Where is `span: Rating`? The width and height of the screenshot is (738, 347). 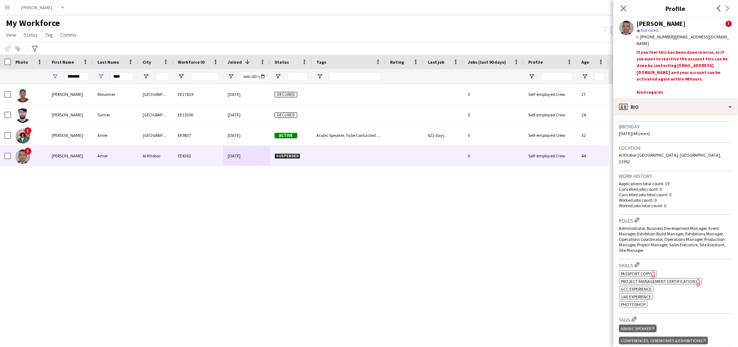 span: Rating is located at coordinates (397, 62).